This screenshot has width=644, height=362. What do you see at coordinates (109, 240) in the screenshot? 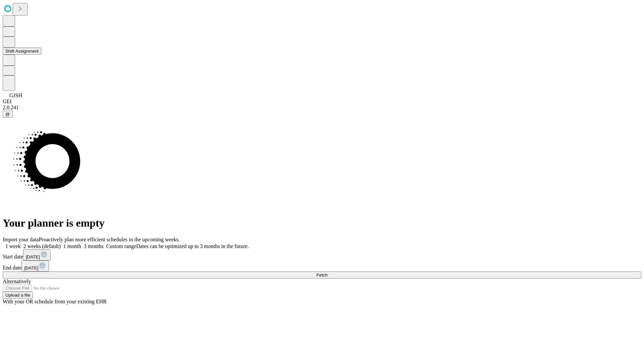
I see `span: Proactively plan more efficient schedules in the upcoming weeks.` at bounding box center [109, 240].